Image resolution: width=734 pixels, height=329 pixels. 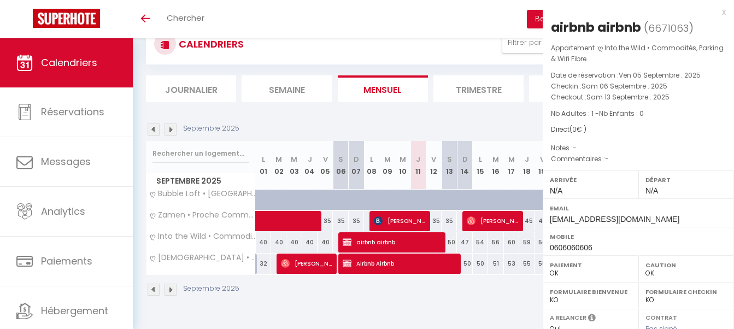 What do you see at coordinates (638, 208) in the screenshot?
I see `label: Email` at bounding box center [638, 208].